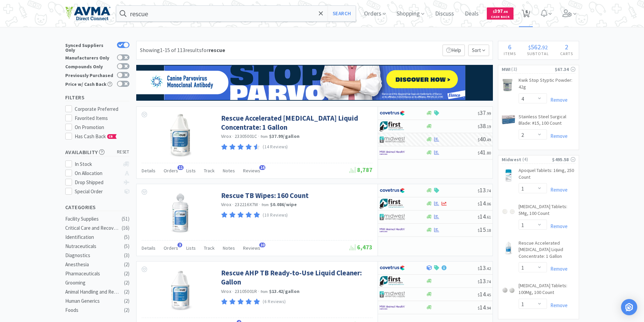 The height and width of the screenshot is (322, 644). Describe the element at coordinates (565, 69) in the screenshot. I see `div: $67.34` at that location.